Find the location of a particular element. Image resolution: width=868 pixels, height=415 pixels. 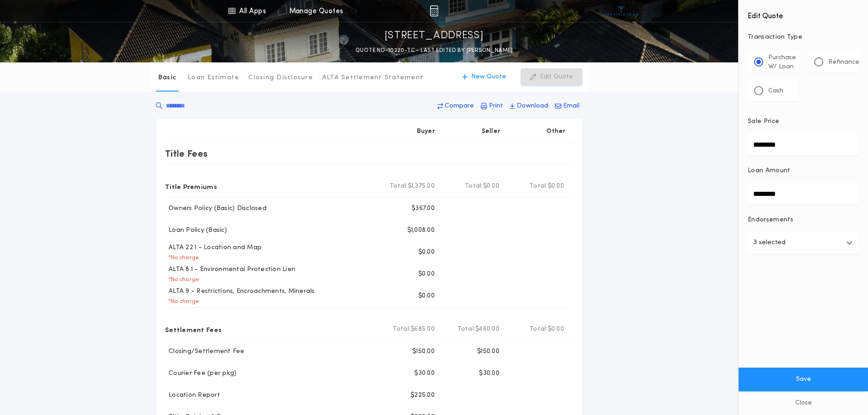

p: Title Fees is located at coordinates (186, 154).